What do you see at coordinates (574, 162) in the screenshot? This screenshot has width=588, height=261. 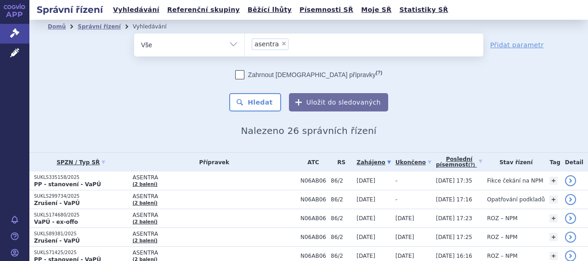 I see `th: Detail` at bounding box center [574, 162].